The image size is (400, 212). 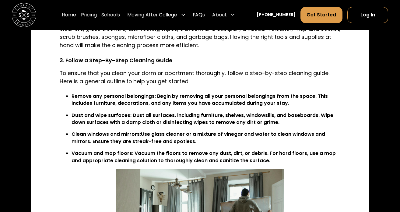 What do you see at coordinates (206, 157) in the screenshot?
I see `li: : Vacuum the floors to remove any dust, dirt, or debris. For hard floors, use a mop and appropria...` at bounding box center [206, 157].